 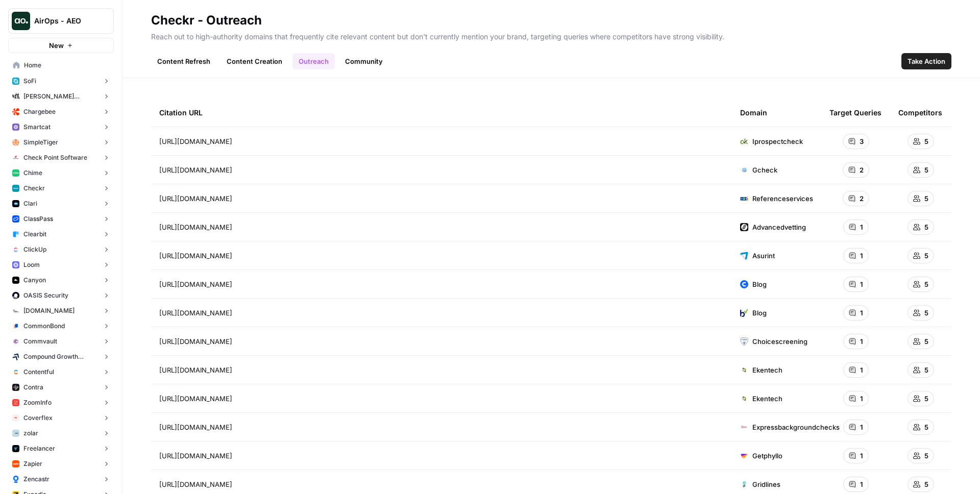 What do you see at coordinates (206, 21) in the screenshot?
I see `div: Checkr - Outreach` at bounding box center [206, 21].